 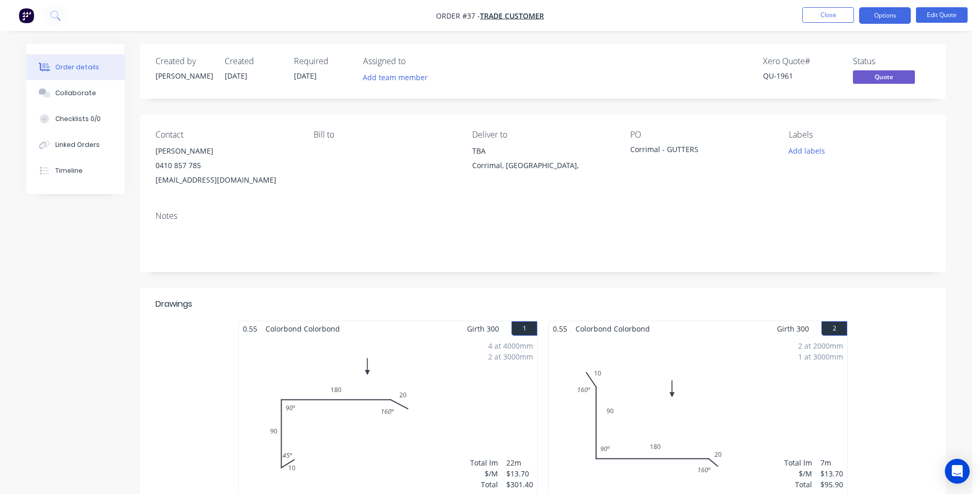 I want to click on button: 1, so click(x=524, y=328).